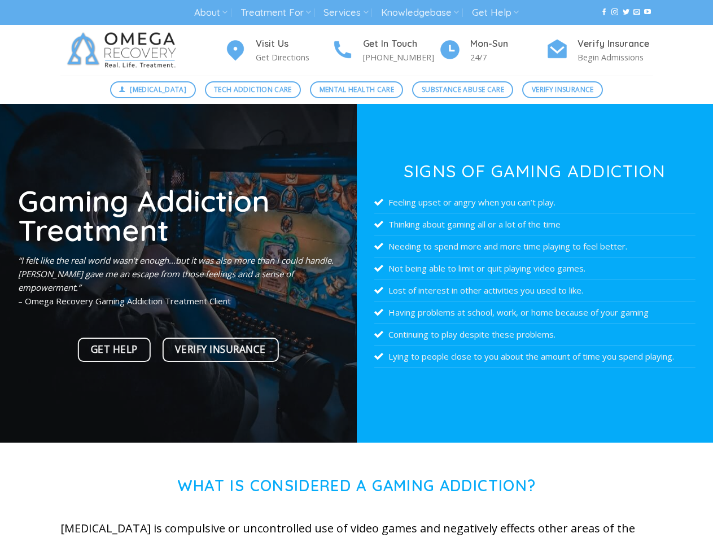 The height and width of the screenshot is (542, 713). Describe the element at coordinates (648, 12) in the screenshot. I see `a: Follow on YouTube` at that location.